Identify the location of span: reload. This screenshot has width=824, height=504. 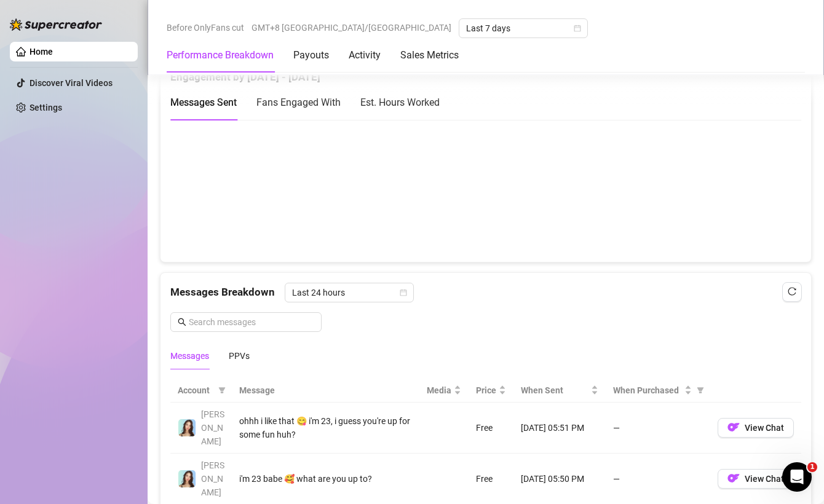
(792, 292).